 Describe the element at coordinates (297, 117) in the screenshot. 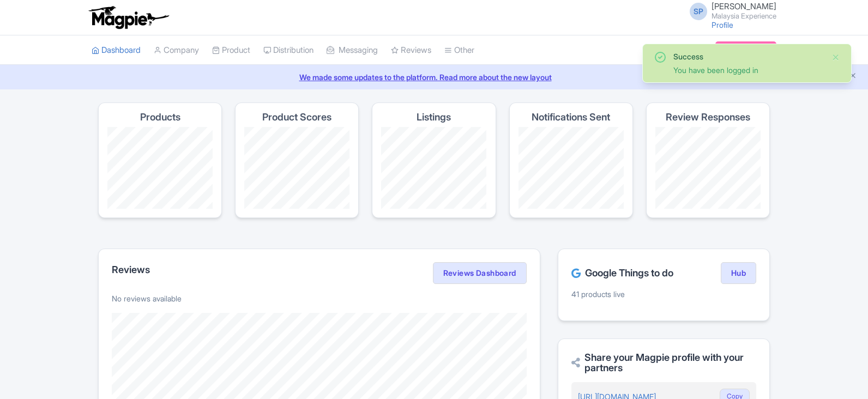

I see `h4: Product Scores` at that location.